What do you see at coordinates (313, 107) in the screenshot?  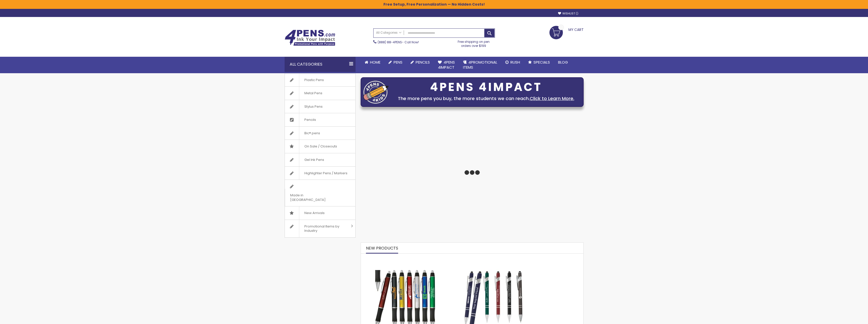 I see `span: Stylus Pens` at bounding box center [313, 107].